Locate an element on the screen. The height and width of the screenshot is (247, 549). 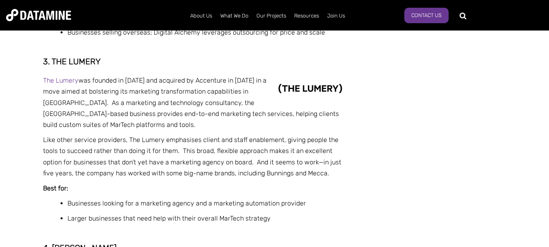
a: Join Us is located at coordinates (336, 16).